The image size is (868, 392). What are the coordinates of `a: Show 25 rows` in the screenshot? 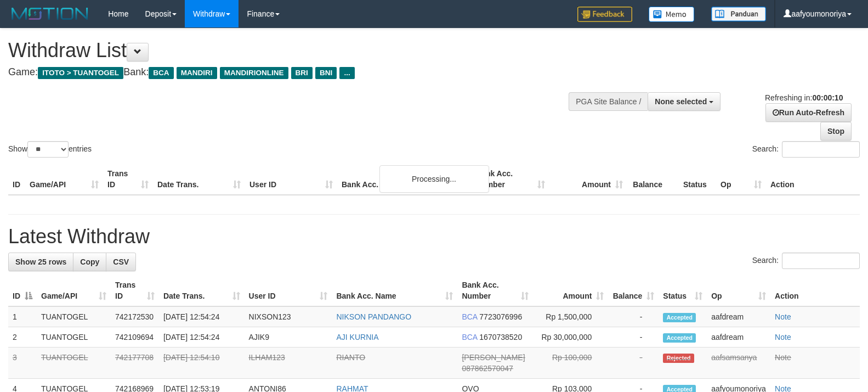 It's located at (41, 262).